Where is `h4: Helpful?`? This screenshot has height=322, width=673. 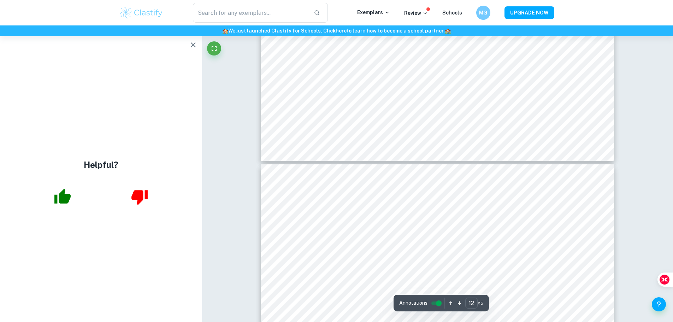 h4: Helpful? is located at coordinates (101, 165).